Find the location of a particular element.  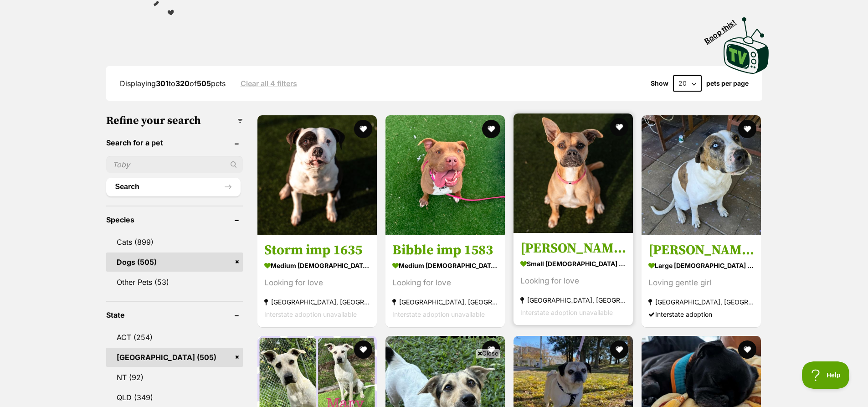

a: Other Pets (53) is located at coordinates (175, 282).